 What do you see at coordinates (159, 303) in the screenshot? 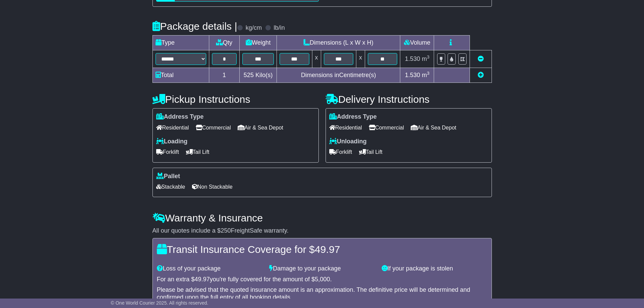
I see `span: © One World Courier 2025. All rights reserved.` at bounding box center [159, 303].